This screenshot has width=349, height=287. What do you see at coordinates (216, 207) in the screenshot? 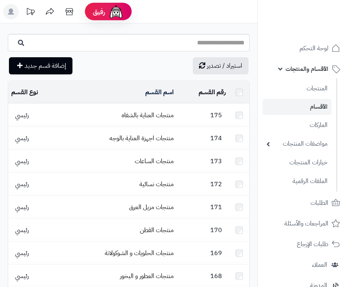
I see `span: 171` at bounding box center [216, 207].